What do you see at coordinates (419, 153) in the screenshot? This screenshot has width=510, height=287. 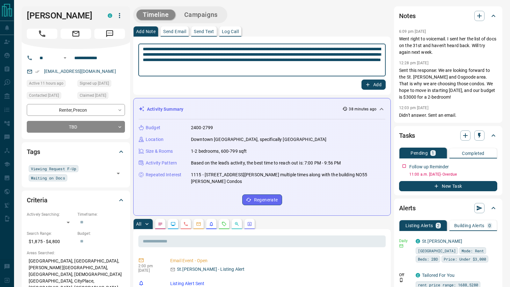 I see `p: Pending` at bounding box center [419, 153].